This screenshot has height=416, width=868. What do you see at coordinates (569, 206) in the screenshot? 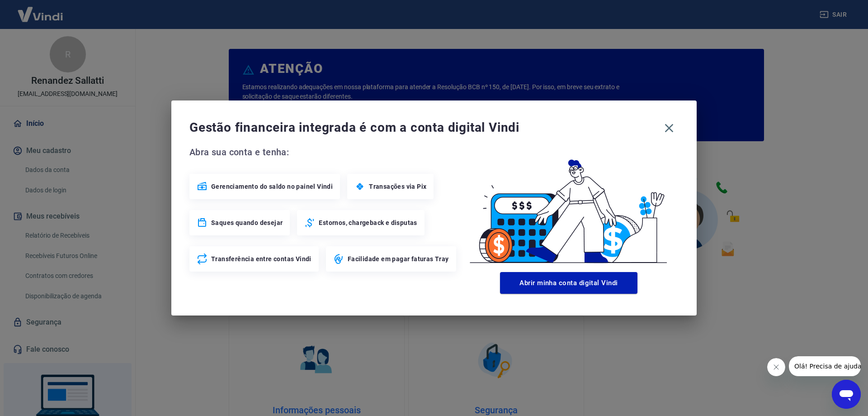
I see `img: Good Billing` at bounding box center [569, 206].